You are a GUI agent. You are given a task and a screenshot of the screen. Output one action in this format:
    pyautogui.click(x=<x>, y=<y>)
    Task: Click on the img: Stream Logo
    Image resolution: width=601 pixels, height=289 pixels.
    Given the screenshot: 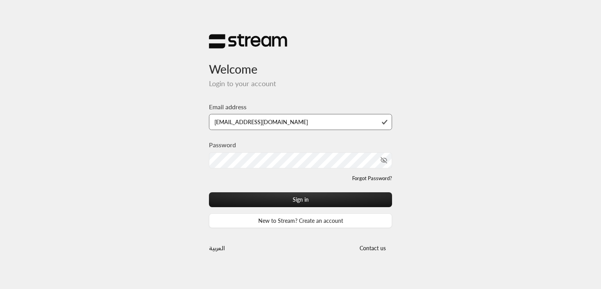 What is the action you would take?
    pyautogui.click(x=248, y=41)
    